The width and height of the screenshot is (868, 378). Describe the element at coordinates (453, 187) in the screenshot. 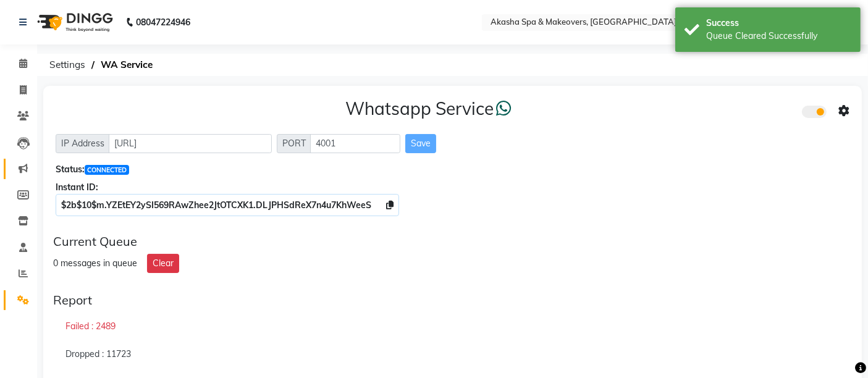

I see `div: Instant ID:` at that location.